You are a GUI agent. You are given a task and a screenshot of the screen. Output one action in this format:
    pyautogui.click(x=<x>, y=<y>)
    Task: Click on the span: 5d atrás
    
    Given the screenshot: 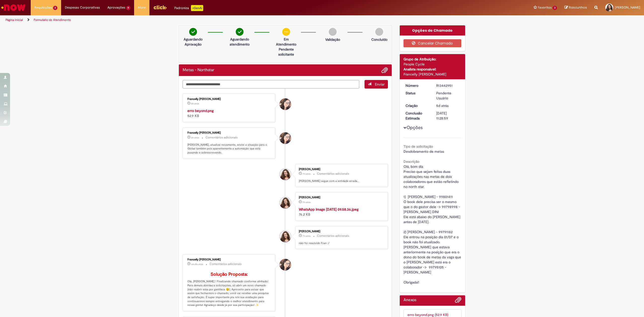 What is the action you would take?
    pyautogui.click(x=442, y=105)
    